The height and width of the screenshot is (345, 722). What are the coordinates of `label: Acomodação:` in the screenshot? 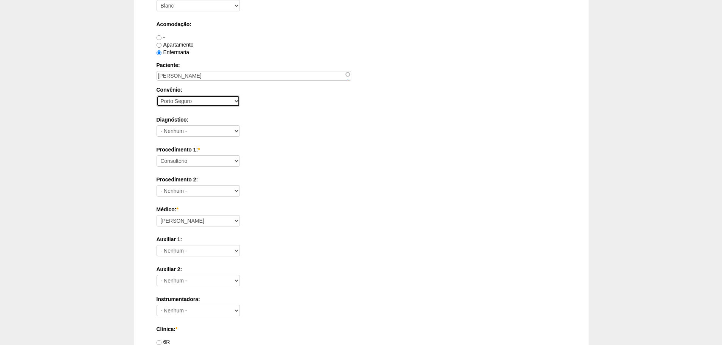 It's located at (361, 24).